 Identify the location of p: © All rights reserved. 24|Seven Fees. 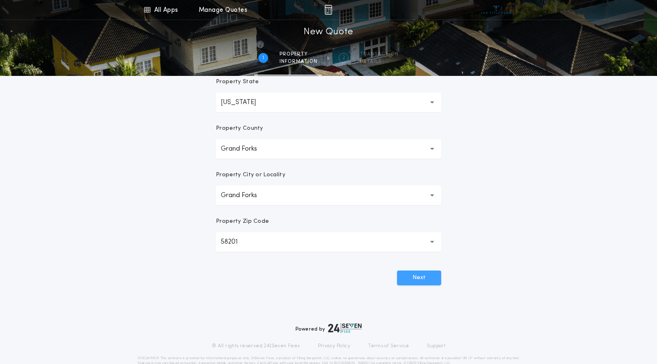
(256, 346).